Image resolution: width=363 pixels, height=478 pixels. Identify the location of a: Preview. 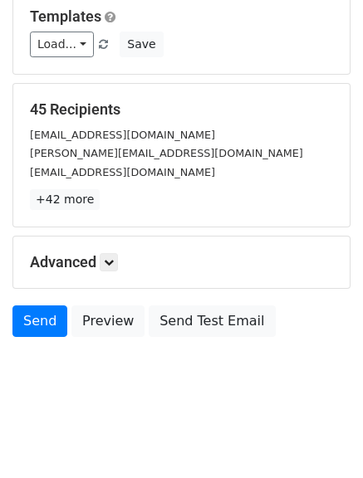
(108, 321).